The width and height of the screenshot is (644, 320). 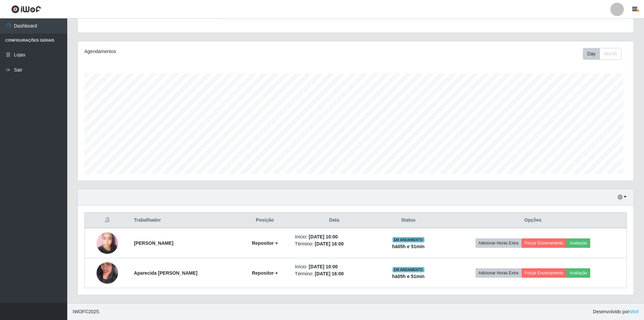 What do you see at coordinates (265, 221) in the screenshot?
I see `th: Posição` at bounding box center [265, 221].